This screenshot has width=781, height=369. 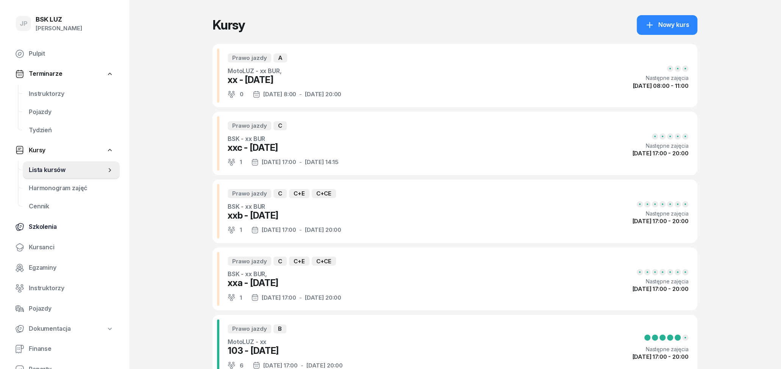 What do you see at coordinates (64, 329) in the screenshot?
I see `a: Dokumentacja` at bounding box center [64, 329].